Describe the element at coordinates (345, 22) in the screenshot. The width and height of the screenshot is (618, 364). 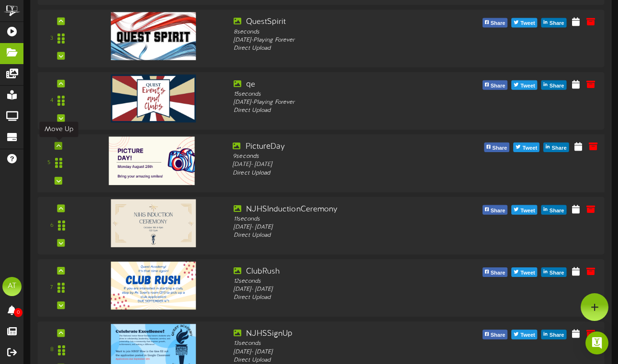
I see `div: QuestSpirit` at that location.